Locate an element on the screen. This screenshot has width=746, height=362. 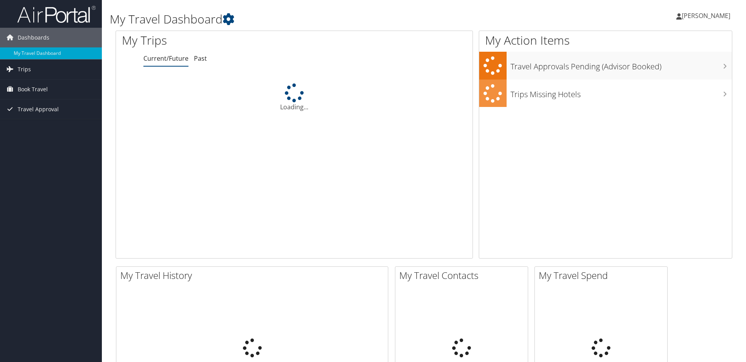
h2: My Travel Contacts is located at coordinates (464, 275).